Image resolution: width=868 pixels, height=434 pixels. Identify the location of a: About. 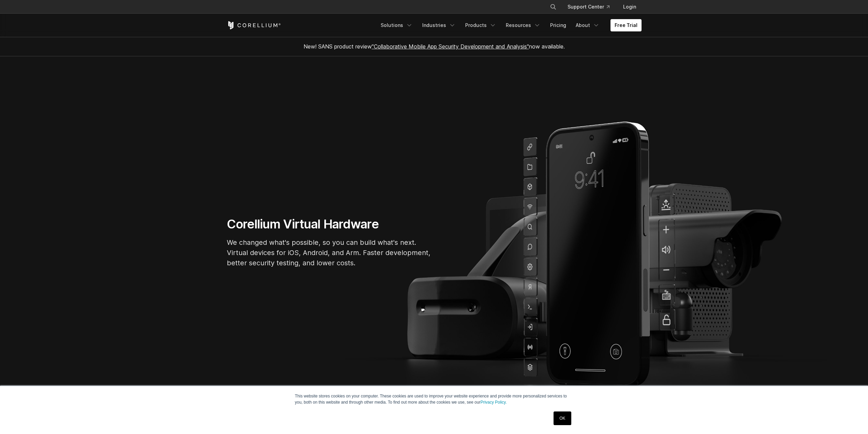
(588, 25).